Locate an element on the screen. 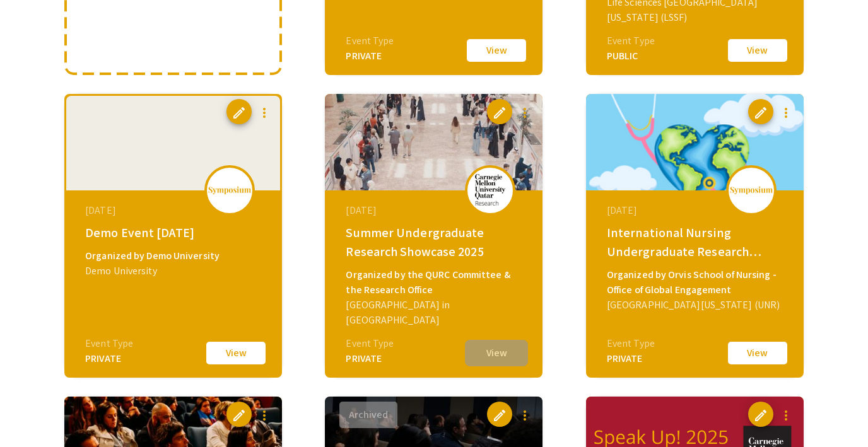 The height and width of the screenshot is (447, 868). img: summer-undergraduate-research-showcase-2025_eventLogo_367938_.png is located at coordinates (490, 190).